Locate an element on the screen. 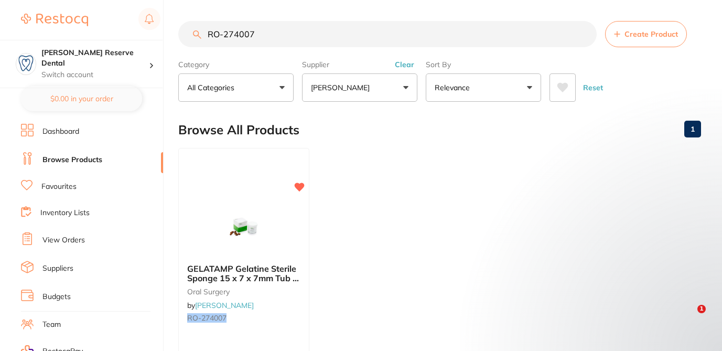 The width and height of the screenshot is (722, 351). b: GELATAMP Gelatine Sterile Sponge 15 x 7 x 7mm Tub of 50 is located at coordinates (244, 273).